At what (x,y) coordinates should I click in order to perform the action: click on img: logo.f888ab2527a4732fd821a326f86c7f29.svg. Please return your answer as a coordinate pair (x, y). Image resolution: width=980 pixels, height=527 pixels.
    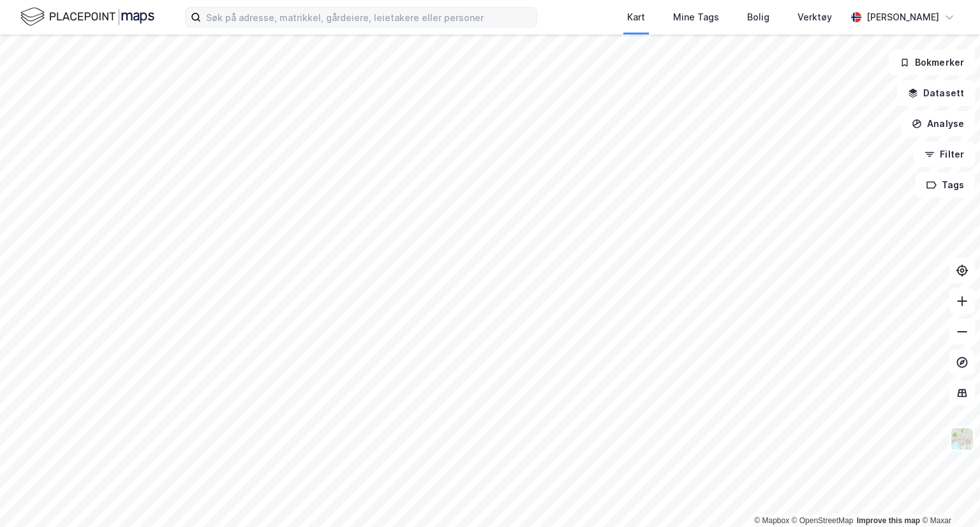
    Looking at the image, I should click on (88, 17).